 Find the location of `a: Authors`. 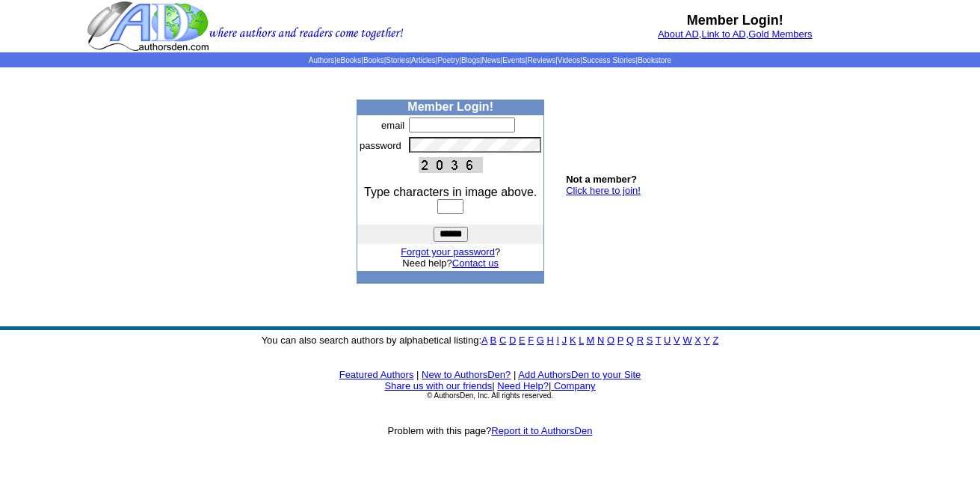

a: Authors is located at coordinates (322, 60).